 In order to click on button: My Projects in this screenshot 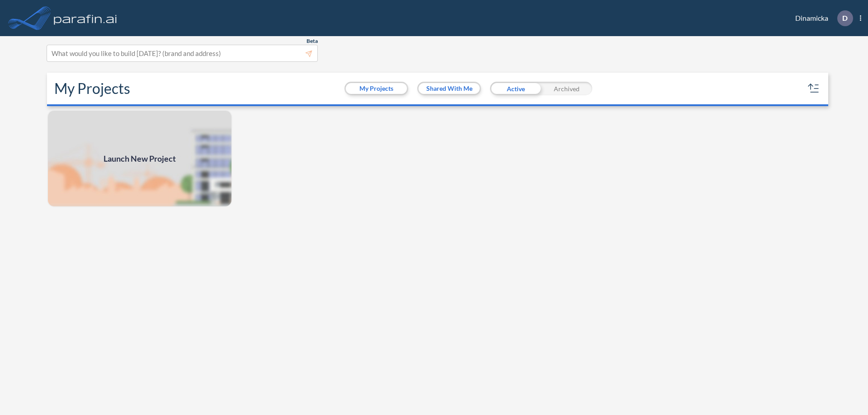, I will do `click(376, 88)`.